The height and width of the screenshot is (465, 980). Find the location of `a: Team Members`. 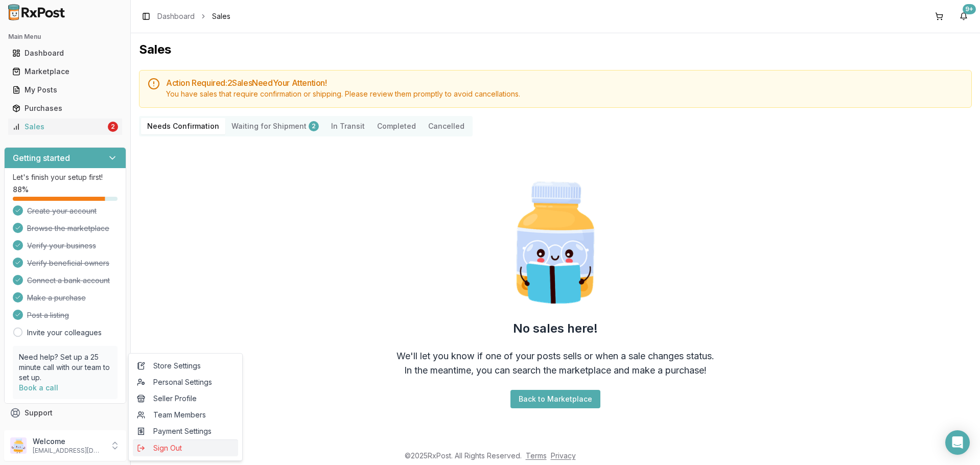

a: Team Members is located at coordinates (185, 414).